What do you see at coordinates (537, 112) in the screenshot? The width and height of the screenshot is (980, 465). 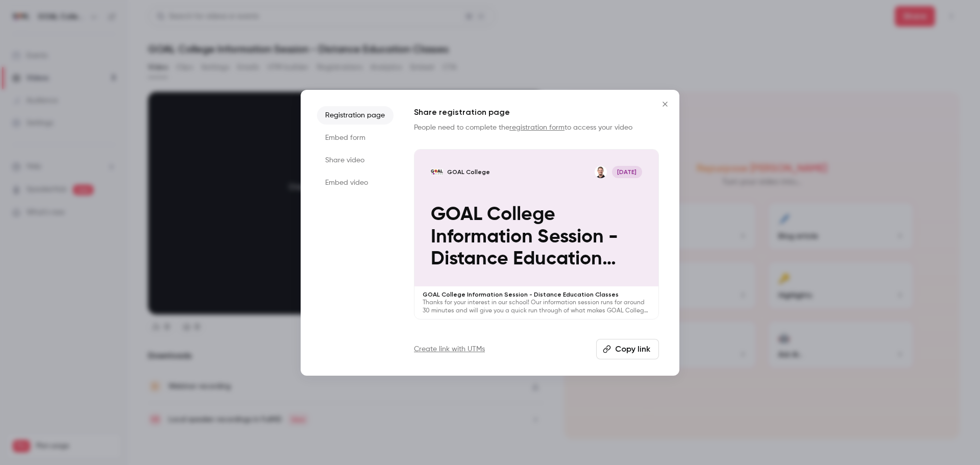 I see `h1: Share registration page` at bounding box center [537, 112].